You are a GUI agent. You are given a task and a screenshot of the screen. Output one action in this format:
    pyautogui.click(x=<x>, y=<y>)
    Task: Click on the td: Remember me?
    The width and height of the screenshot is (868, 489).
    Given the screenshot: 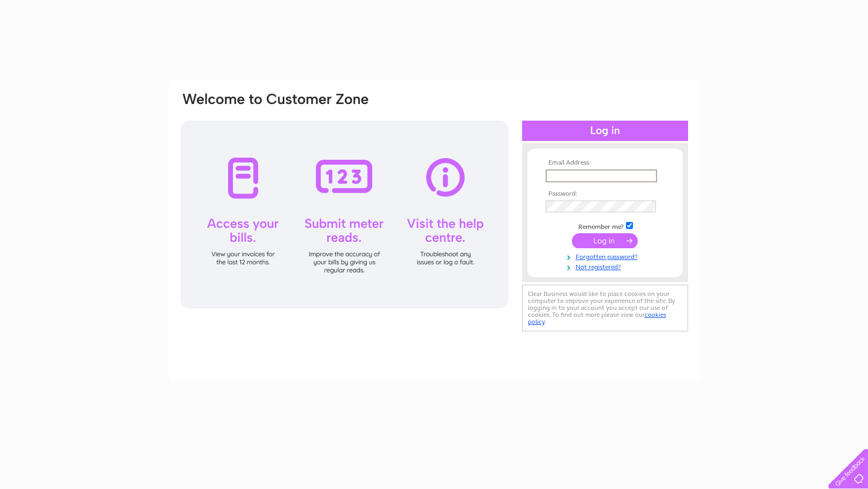 What is the action you would take?
    pyautogui.click(x=606, y=226)
    